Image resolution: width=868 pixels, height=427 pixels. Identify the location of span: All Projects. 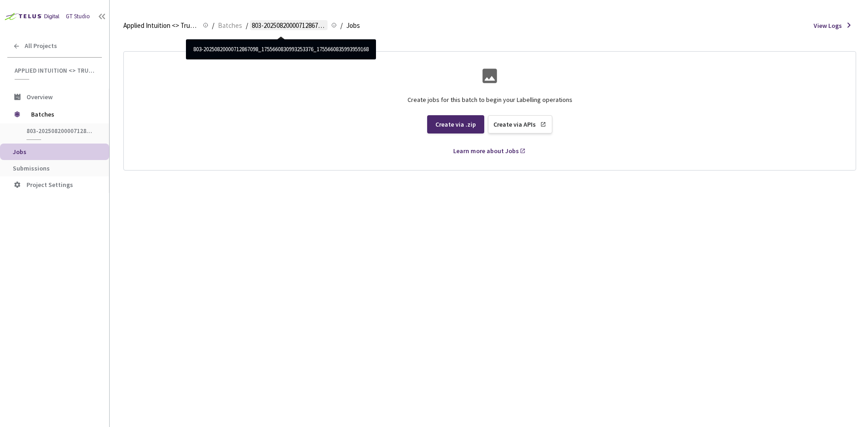
(41, 46).